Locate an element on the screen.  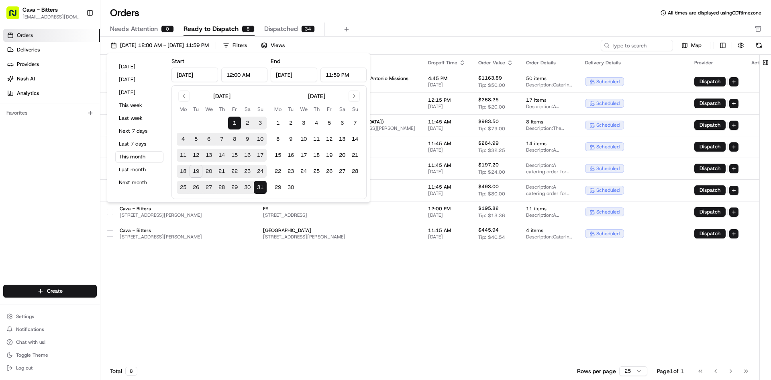
div: 34 is located at coordinates (308, 29).